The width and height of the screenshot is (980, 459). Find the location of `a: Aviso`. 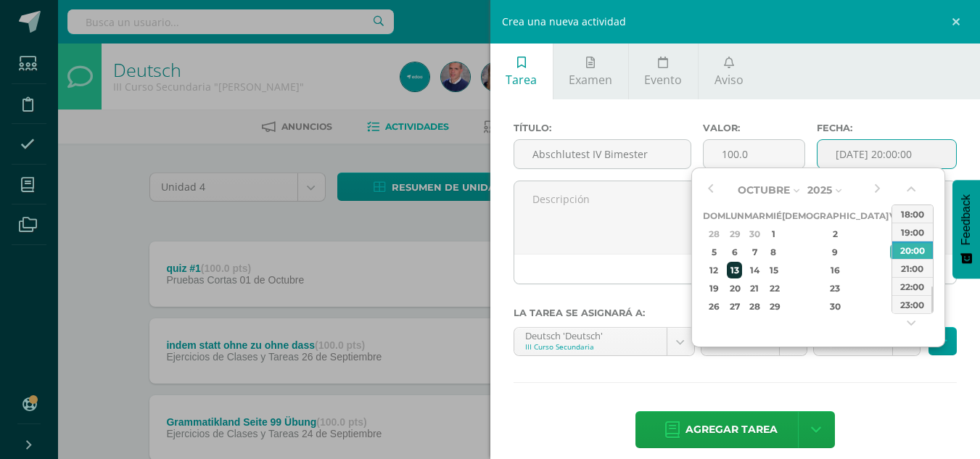

a: Aviso is located at coordinates (729, 71).